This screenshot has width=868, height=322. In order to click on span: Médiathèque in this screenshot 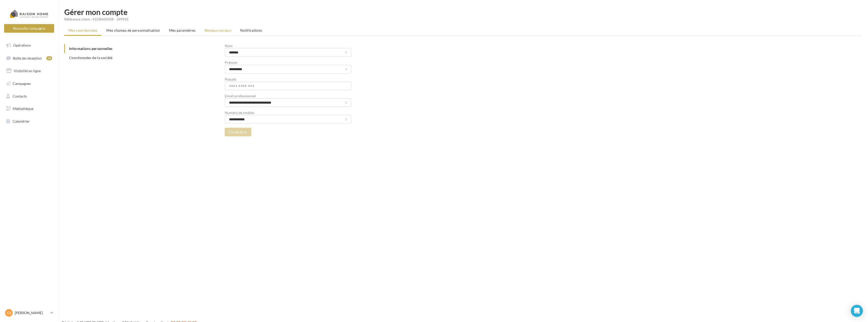, I will do `click(23, 109)`.